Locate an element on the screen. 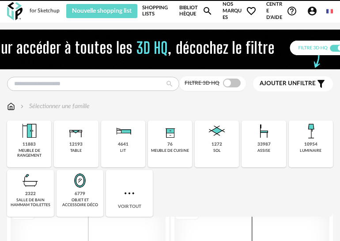 This screenshot has height=241, width=340. img: Table.png is located at coordinates (76, 131).